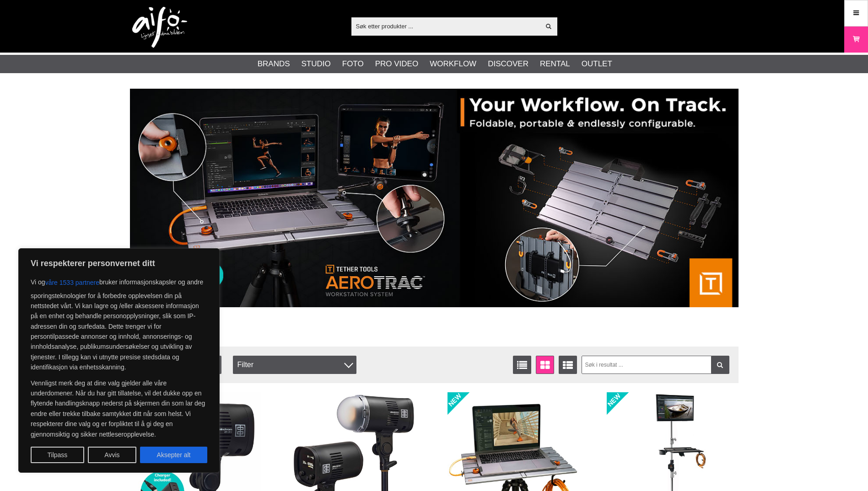 The width and height of the screenshot is (868, 491). I want to click on a: Studio, so click(316, 64).